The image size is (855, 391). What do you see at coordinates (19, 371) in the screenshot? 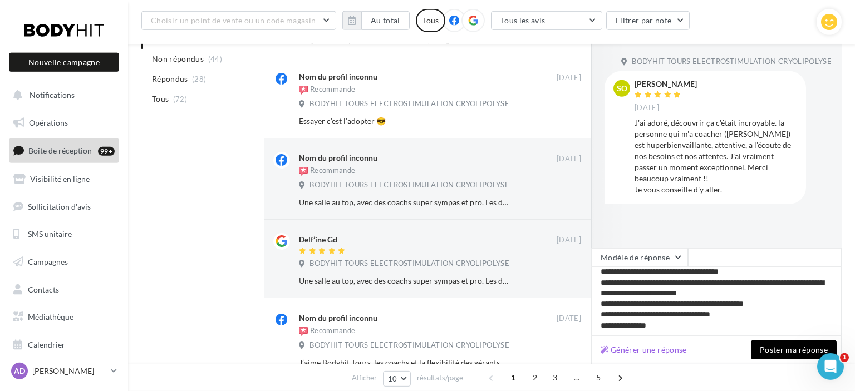
I see `span: AD` at bounding box center [19, 371].